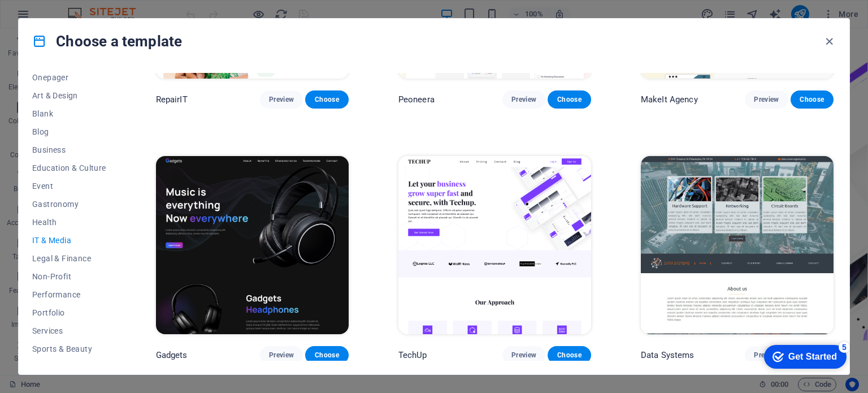  I want to click on p: Gadgets, so click(172, 355).